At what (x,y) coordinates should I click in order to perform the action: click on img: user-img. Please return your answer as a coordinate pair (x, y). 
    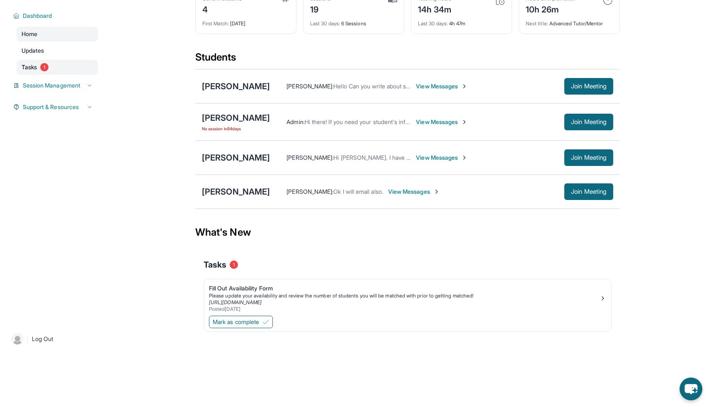
    Looking at the image, I should click on (17, 339).